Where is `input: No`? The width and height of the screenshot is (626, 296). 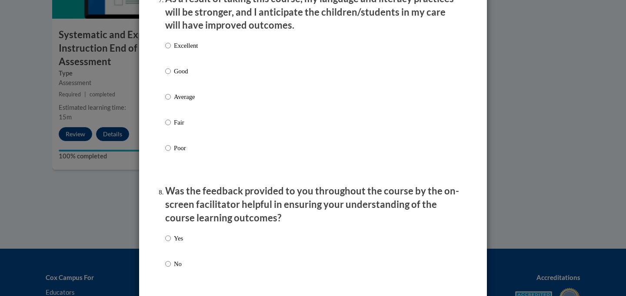
input: No is located at coordinates (168, 264).